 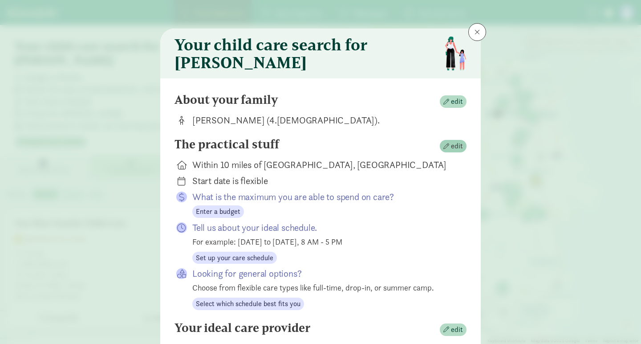 I want to click on button: Set up your care schedule, so click(x=235, y=258).